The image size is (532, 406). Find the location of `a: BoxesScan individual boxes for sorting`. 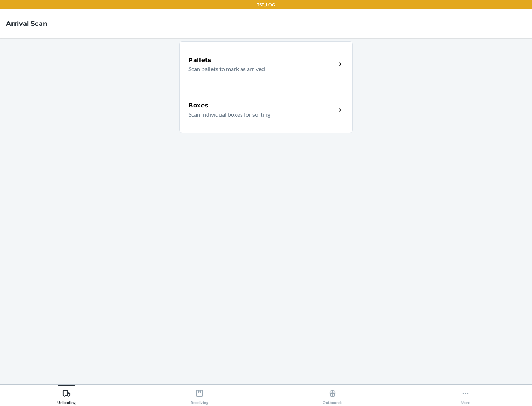

a: BoxesScan individual boxes for sorting is located at coordinates (266, 110).